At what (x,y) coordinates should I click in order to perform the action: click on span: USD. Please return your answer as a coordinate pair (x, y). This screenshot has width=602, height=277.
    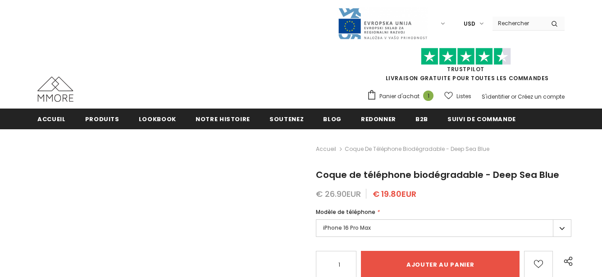
    Looking at the image, I should click on (469, 24).